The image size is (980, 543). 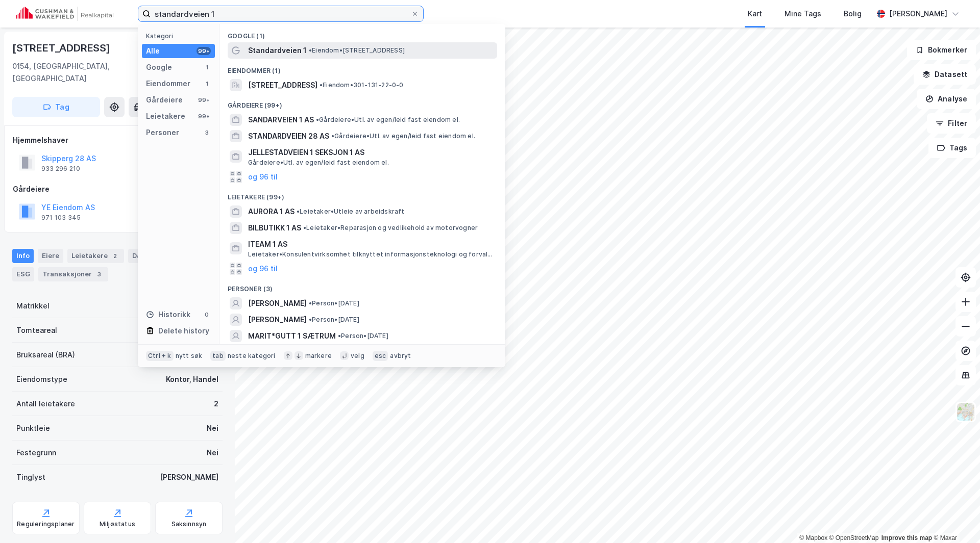 I want to click on button: Tag, so click(x=56, y=108).